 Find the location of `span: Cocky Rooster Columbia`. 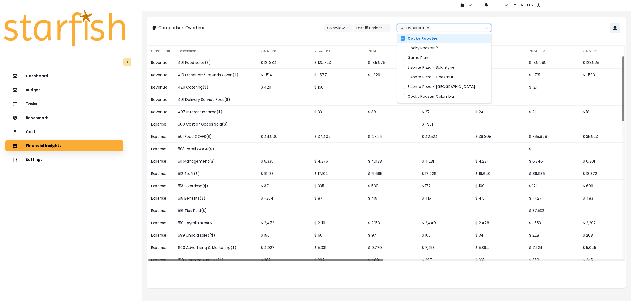

span: Cocky Rooster Columbia is located at coordinates (431, 97).